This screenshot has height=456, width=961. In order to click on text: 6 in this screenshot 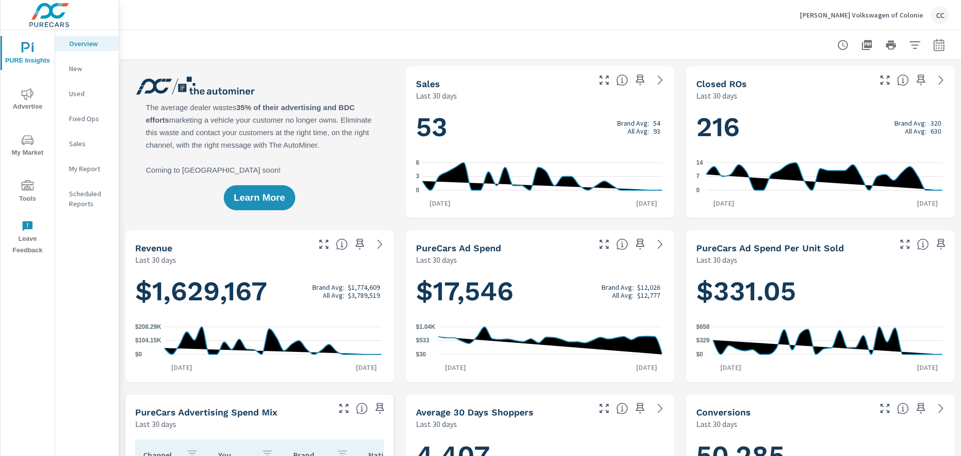, I will do `click(417, 163)`.